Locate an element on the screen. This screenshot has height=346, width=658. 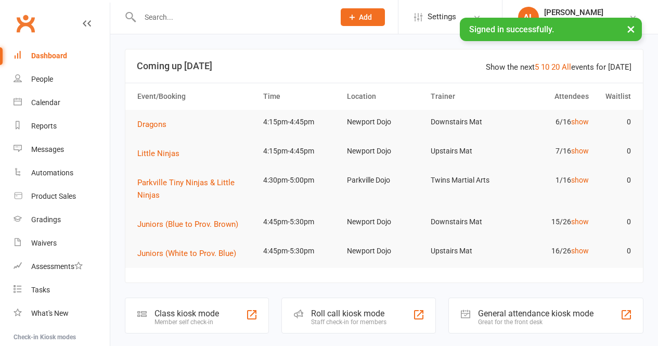
div: Product Sales is located at coordinates (54, 196).